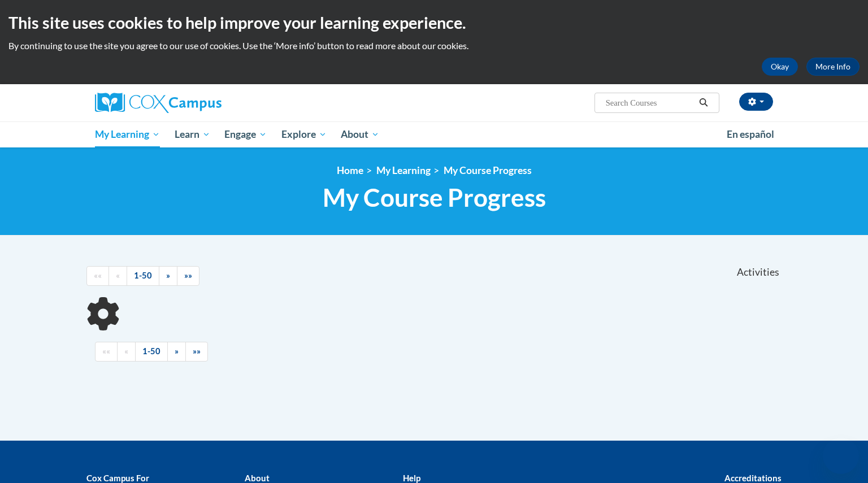 The height and width of the screenshot is (483, 868). I want to click on b: About, so click(257, 478).